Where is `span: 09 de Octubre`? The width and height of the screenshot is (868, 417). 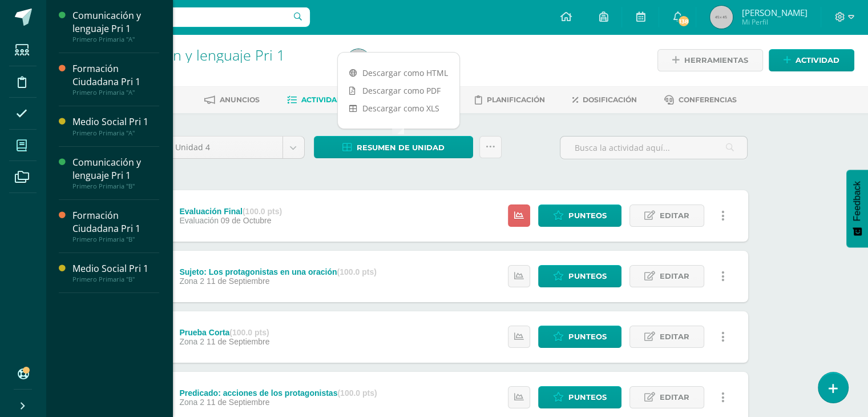 span: 09 de Octubre is located at coordinates (246, 221).